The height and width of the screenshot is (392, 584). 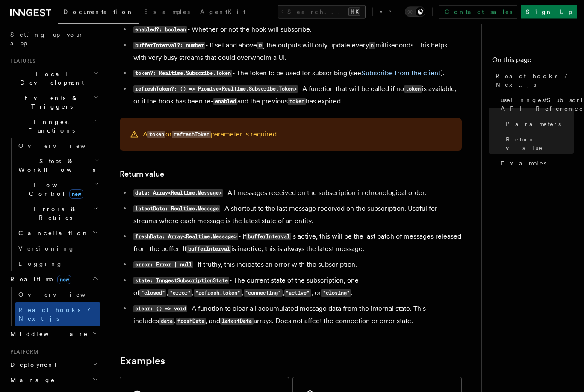 What do you see at coordinates (183, 73) in the screenshot?
I see `code: token?: Realtime.Subscribe.Token` at bounding box center [183, 73].